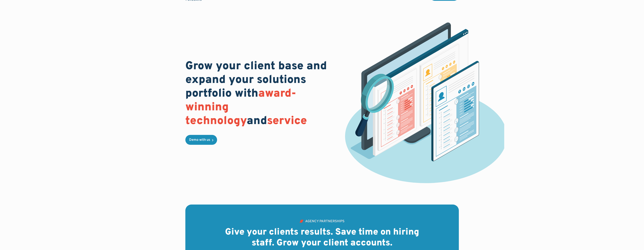 This screenshot has width=644, height=250. Describe the element at coordinates (241, 108) in the screenshot. I see `span: award-winning technology` at that location.